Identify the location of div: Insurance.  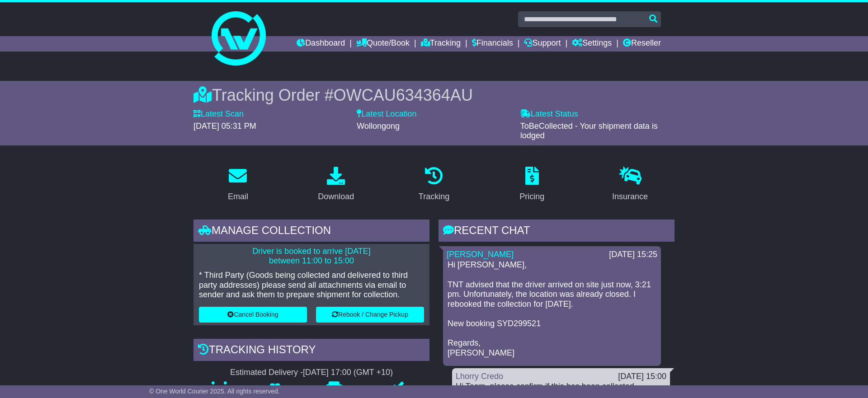
(629, 197).